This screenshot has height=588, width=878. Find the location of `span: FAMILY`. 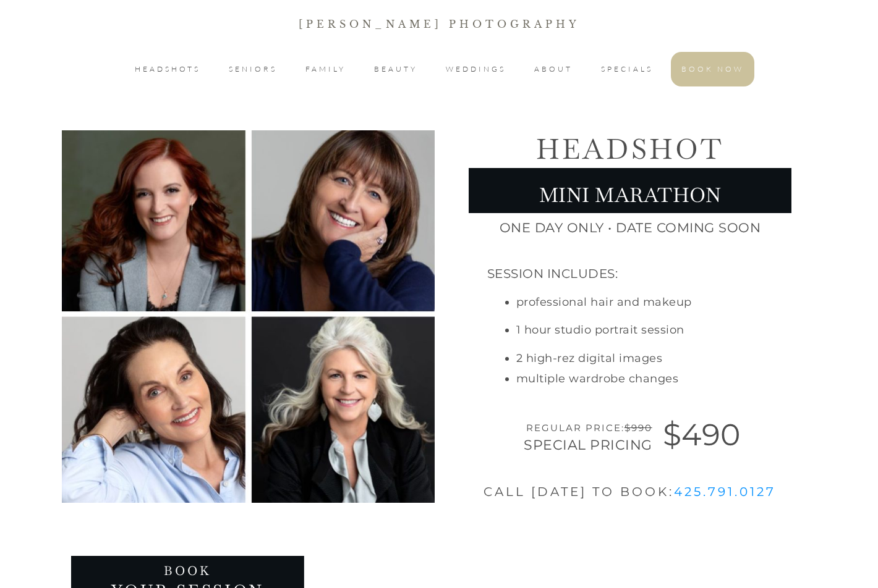

span: FAMILY is located at coordinates (325, 69).